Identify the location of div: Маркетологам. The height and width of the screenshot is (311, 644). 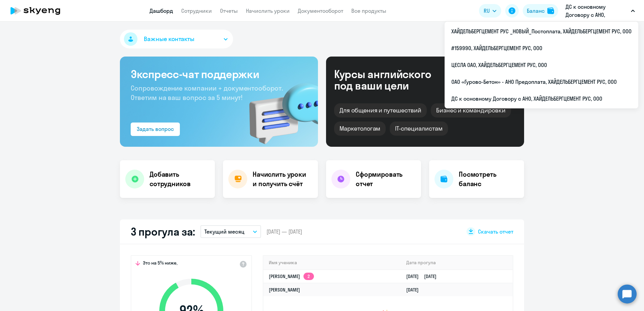
(360, 129).